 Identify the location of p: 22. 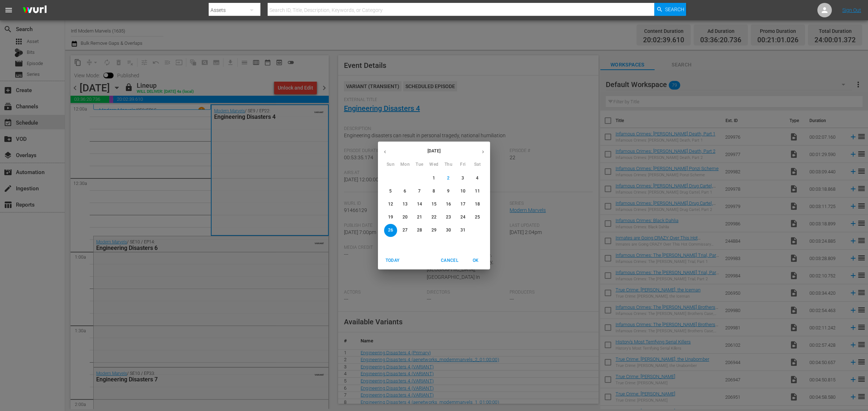
(434, 217).